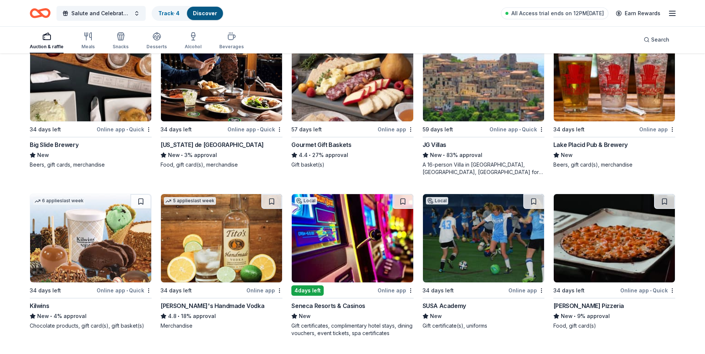 The image size is (705, 354). I want to click on div: SUSA Academy, so click(444, 306).